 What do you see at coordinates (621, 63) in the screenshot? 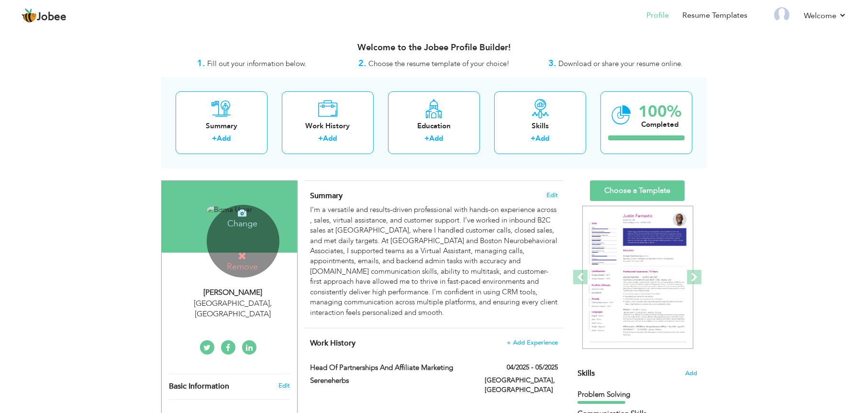
I see `span: Download or share your resume online.` at bounding box center [621, 63].